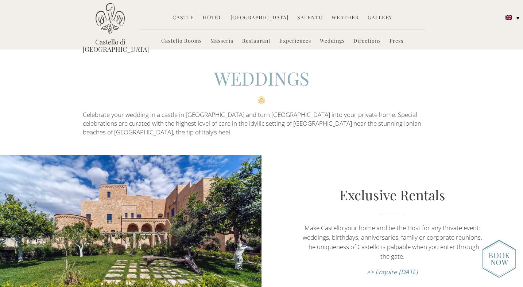 The height and width of the screenshot is (287, 523). I want to click on a: Exclusive Rentals, so click(392, 195).